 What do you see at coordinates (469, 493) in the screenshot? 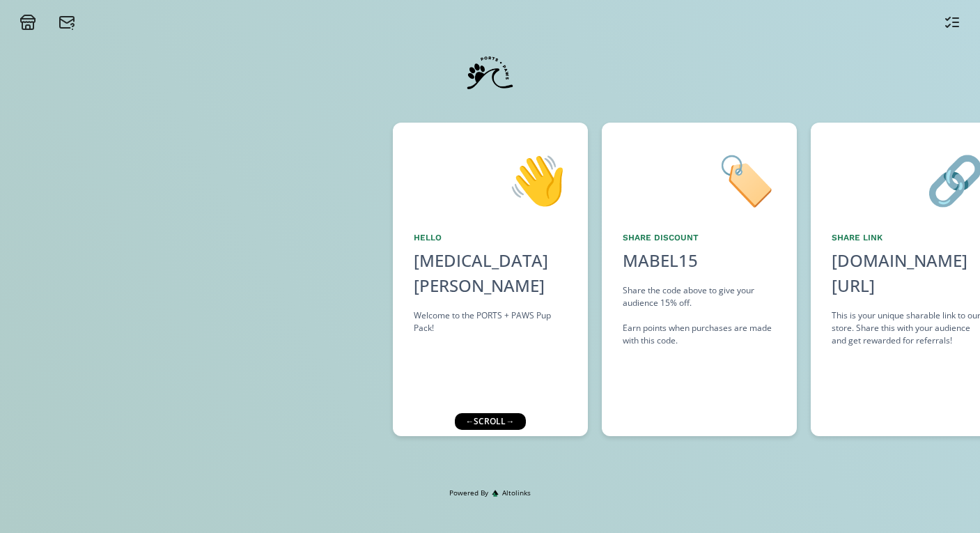
I see `span: Powered By` at bounding box center [469, 493].